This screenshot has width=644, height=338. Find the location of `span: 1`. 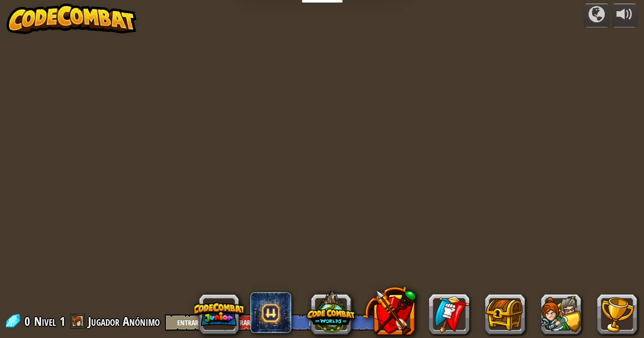

span: 1 is located at coordinates (62, 322).